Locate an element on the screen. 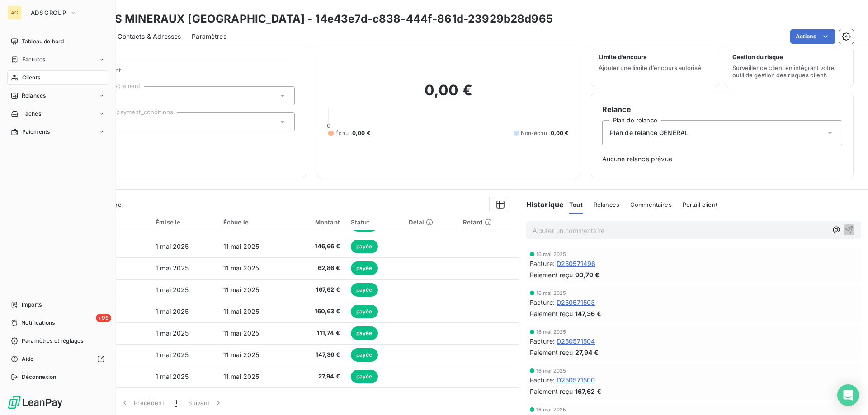  div: Statut is located at coordinates (374, 222).